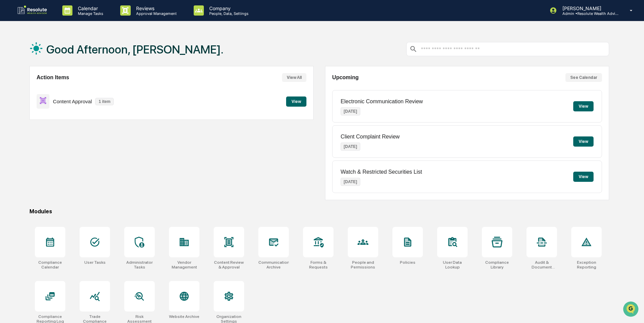  Describe the element at coordinates (229, 265) in the screenshot. I see `div: Content Review & Approval` at that location.